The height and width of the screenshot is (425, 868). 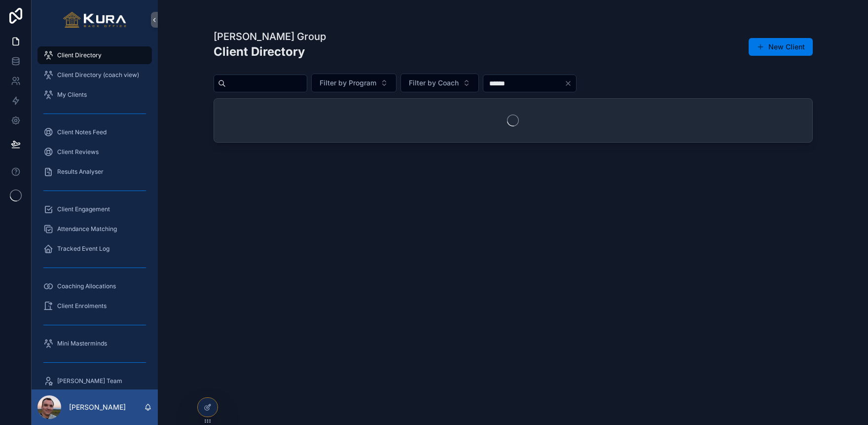 I want to click on a: Mini Masterminds, so click(x=95, y=344).